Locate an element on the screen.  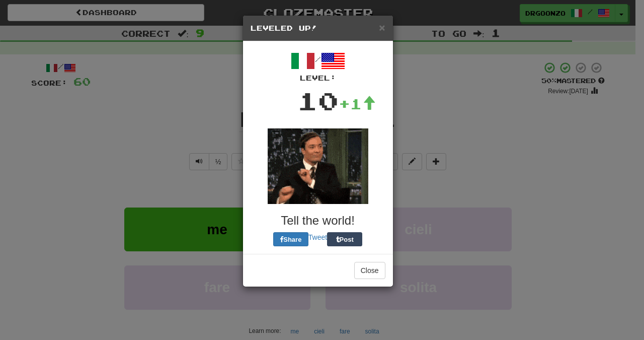
img: fallon-a20d7af9049159056f982dd0e4b796b9edb7b1d2ba2b0a6725921925e8bac842.gif is located at coordinates (318, 166).